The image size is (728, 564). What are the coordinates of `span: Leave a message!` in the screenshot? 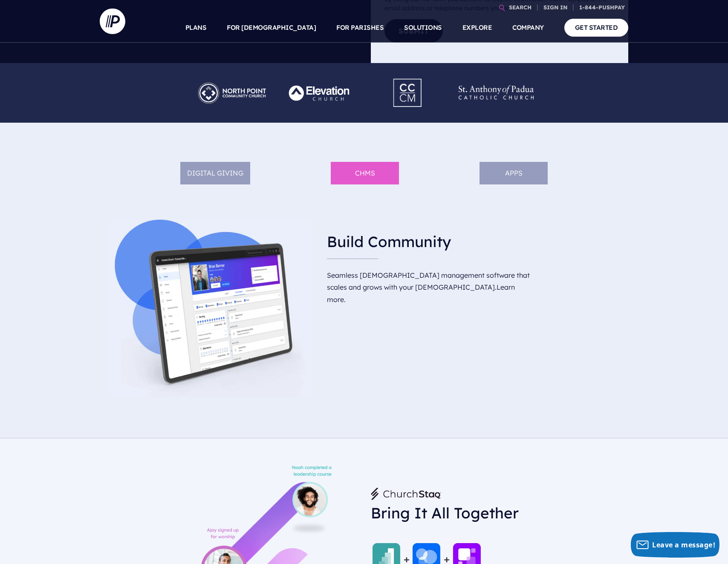 It's located at (684, 545).